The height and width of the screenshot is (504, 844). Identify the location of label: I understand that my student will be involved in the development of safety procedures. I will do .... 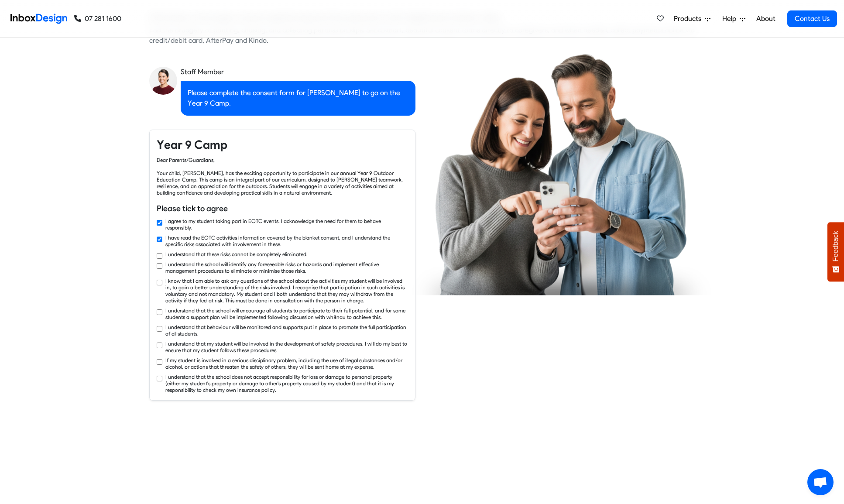
(287, 347).